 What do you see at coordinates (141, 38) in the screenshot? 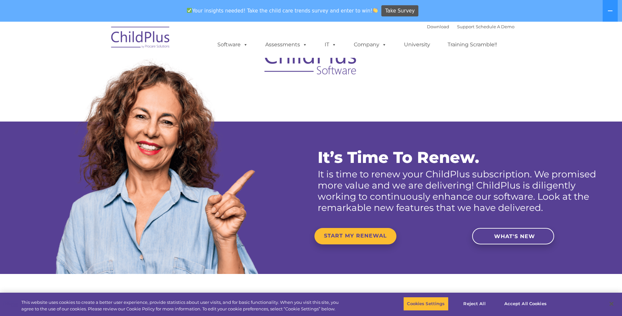
I see `img: ChildPlus by Procare Solutions` at bounding box center [141, 38].